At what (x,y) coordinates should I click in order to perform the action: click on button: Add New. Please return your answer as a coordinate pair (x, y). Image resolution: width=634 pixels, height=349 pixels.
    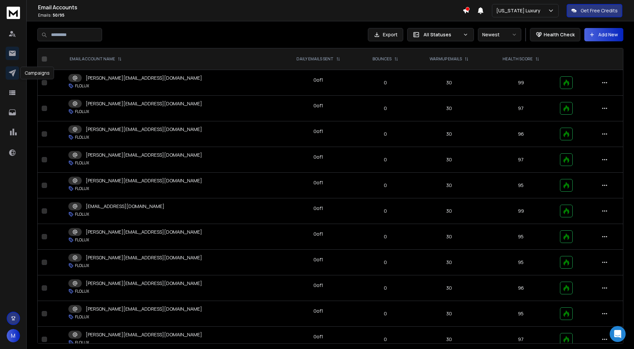
    Looking at the image, I should click on (604, 35).